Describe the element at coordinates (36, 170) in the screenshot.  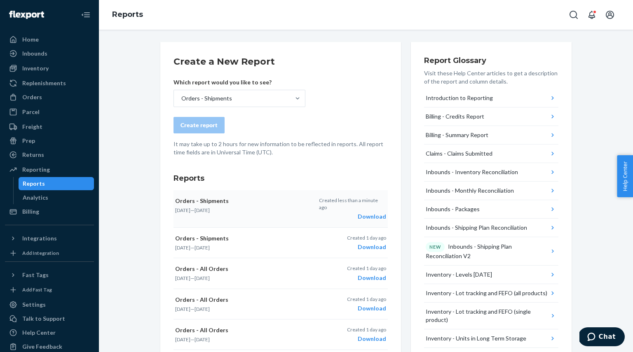
I see `div: Reporting` at that location.